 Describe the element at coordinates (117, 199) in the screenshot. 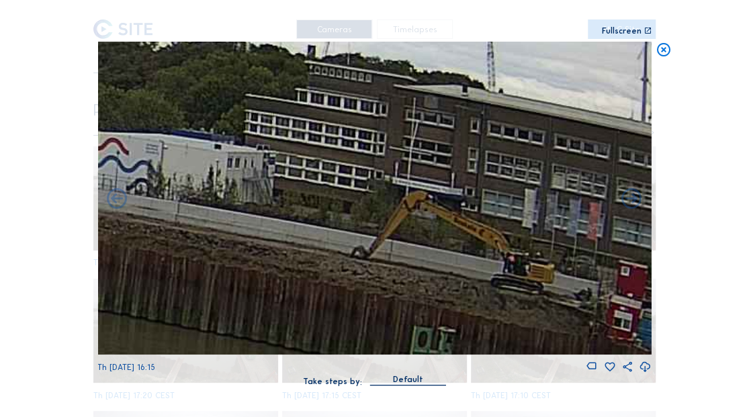

I see `i: Forward` at that location.